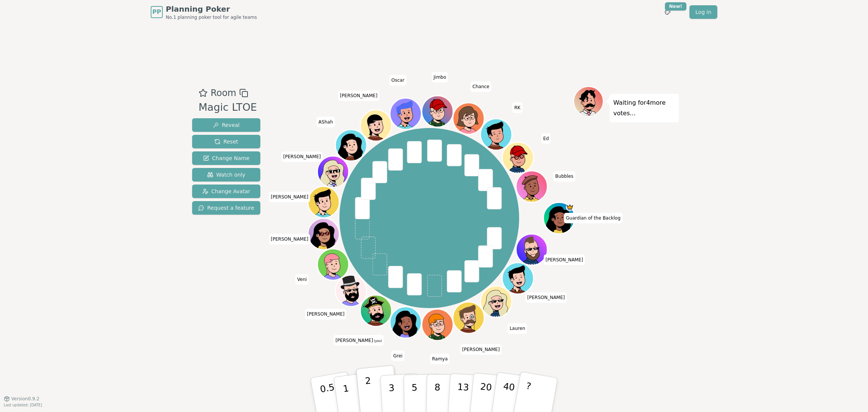 The height and width of the screenshot is (412, 868). Describe the element at coordinates (228, 108) in the screenshot. I see `div: Magic LTOE` at that location.